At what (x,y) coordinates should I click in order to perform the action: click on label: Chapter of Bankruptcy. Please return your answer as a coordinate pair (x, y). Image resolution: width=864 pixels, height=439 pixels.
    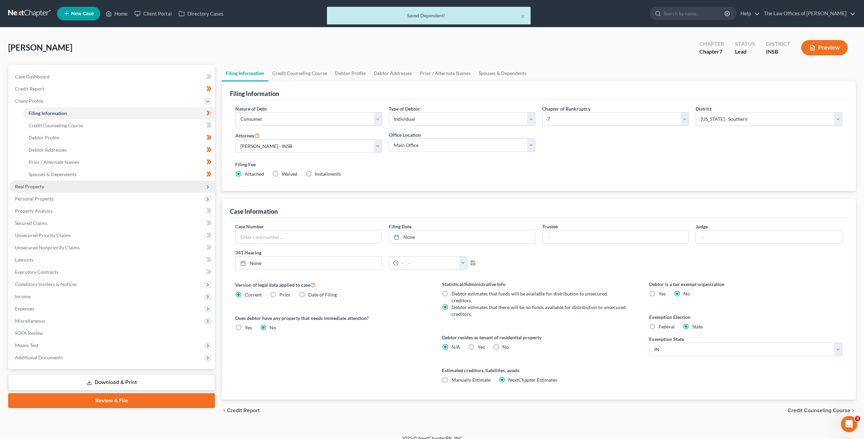
    Looking at the image, I should click on (566, 109).